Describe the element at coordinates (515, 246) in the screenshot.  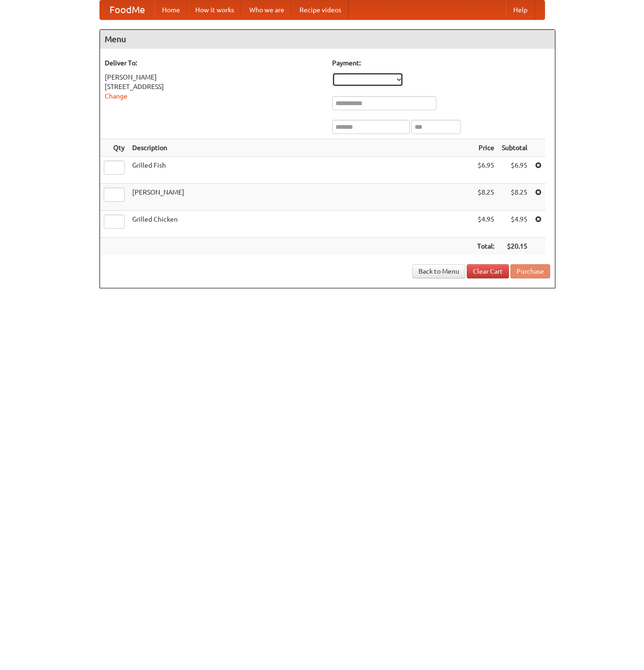
I see `th: $20.15` at that location.